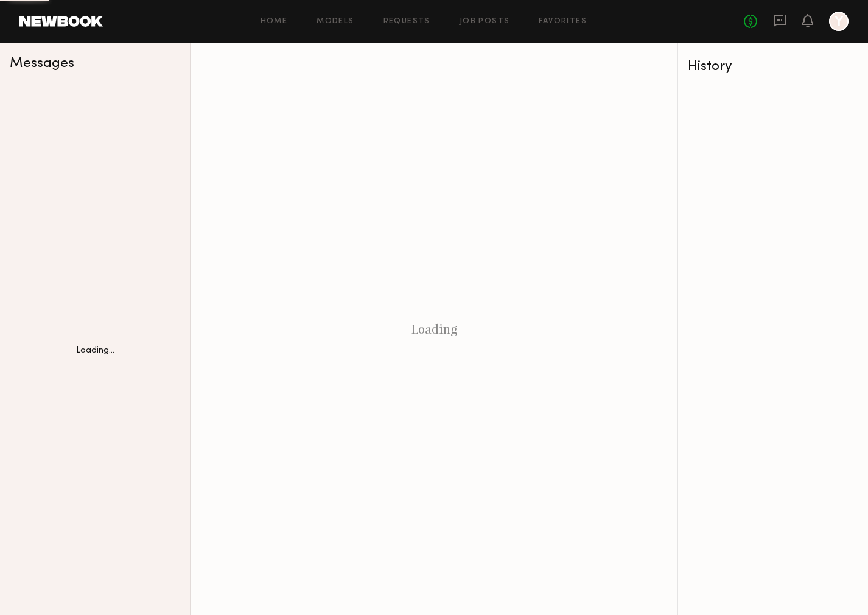 This screenshot has height=615, width=868. What do you see at coordinates (434, 329) in the screenshot?
I see `div: Loading` at bounding box center [434, 329].